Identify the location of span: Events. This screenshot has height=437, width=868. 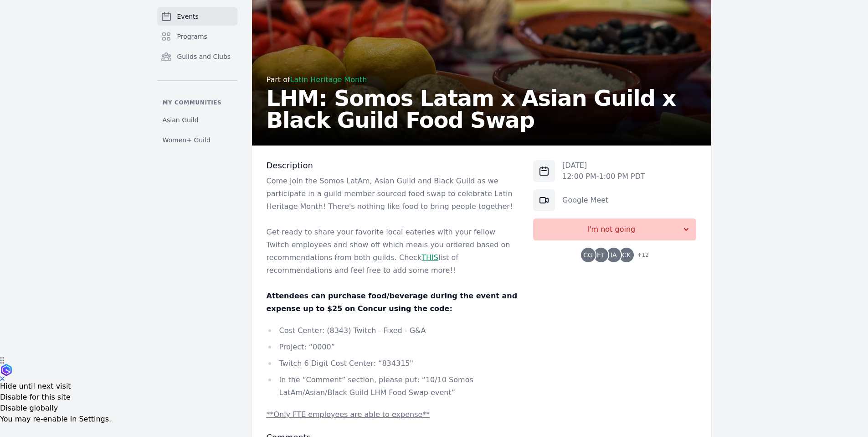
(188, 16).